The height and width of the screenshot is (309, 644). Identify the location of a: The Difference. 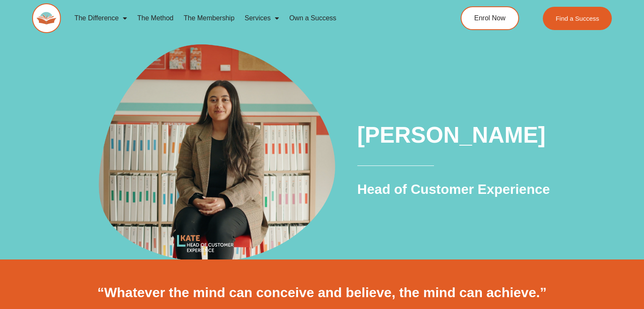
(101, 18).